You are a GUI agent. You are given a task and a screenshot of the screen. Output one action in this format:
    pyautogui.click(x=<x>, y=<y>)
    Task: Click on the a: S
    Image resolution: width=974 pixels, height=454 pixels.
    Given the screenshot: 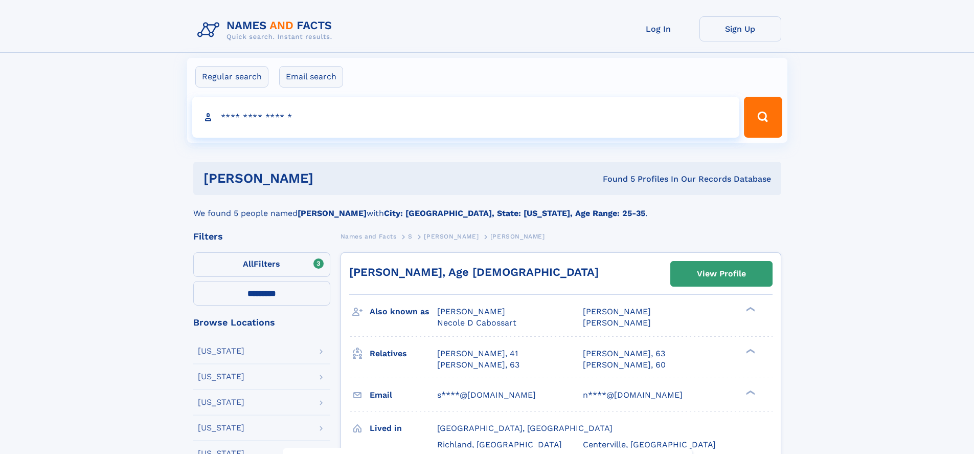 What is the action you would take?
    pyautogui.click(x=410, y=236)
    